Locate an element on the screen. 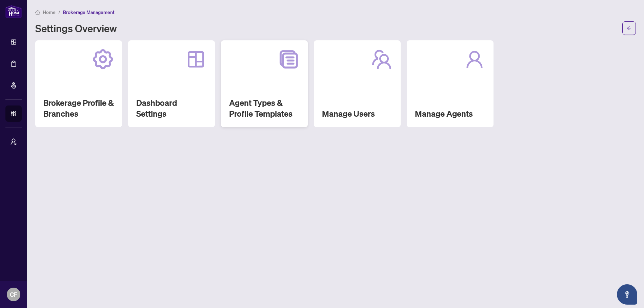 The height and width of the screenshot is (308, 644). span: arrow-left is located at coordinates (629, 28).